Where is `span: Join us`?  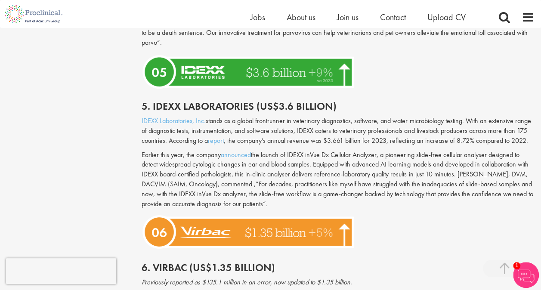 span: Join us is located at coordinates (348, 17).